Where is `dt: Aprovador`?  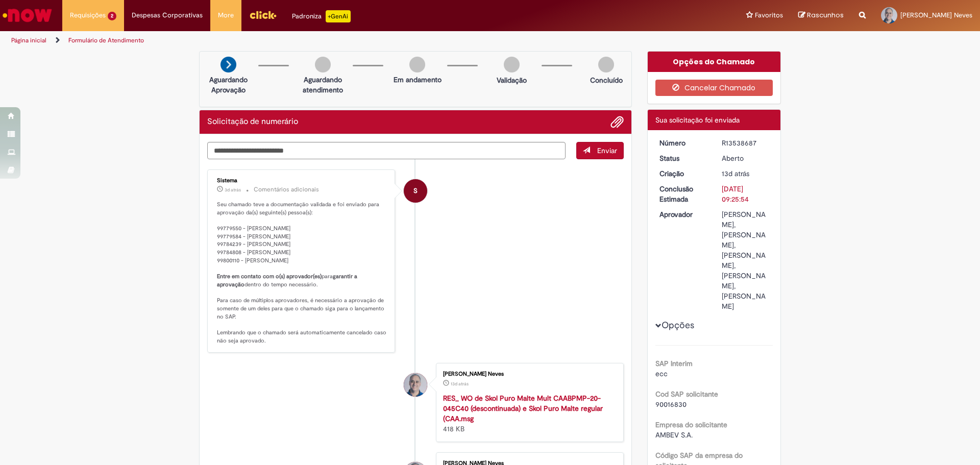 dt: Aprovador is located at coordinates (683, 215).